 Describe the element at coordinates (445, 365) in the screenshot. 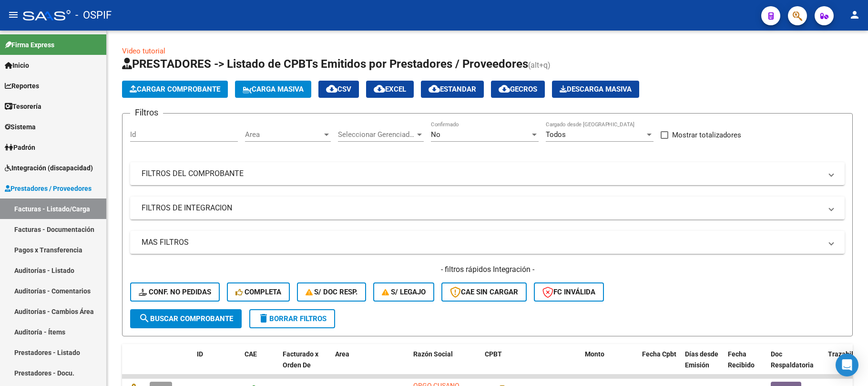

I see `datatable-header-cell: Razón Social` at that location.